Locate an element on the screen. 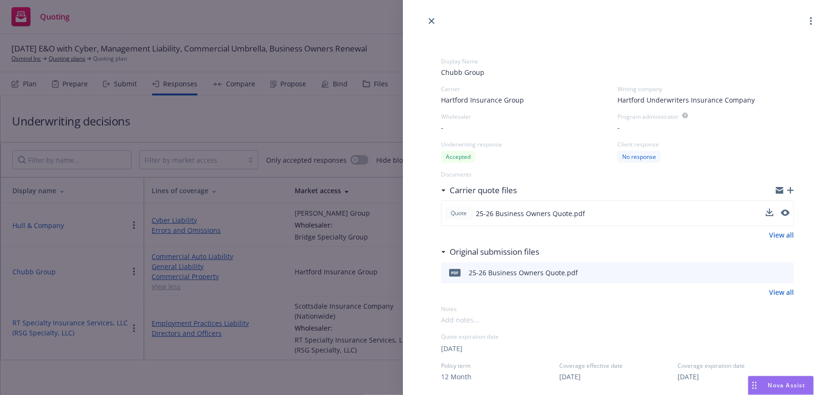 The height and width of the screenshot is (395, 832). span: pdf is located at coordinates (455, 272).